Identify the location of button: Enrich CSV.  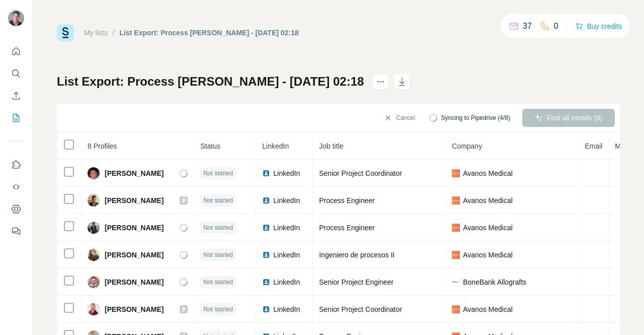
(16, 96).